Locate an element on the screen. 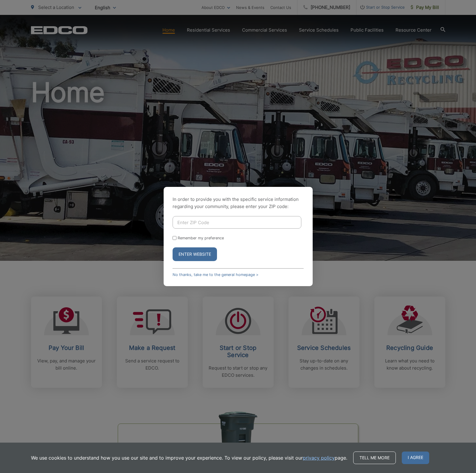 The image size is (476, 473). input: Enter ZIP Code is located at coordinates (237, 222).